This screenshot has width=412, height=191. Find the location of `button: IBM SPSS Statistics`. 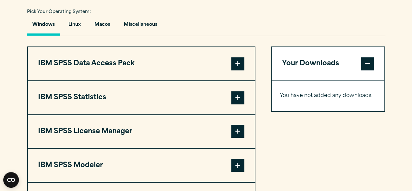

button: IBM SPSS Statistics is located at coordinates (141, 97).